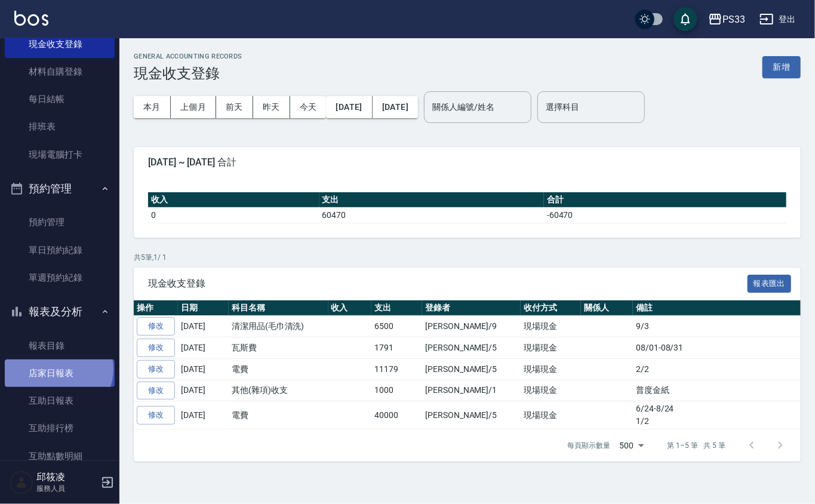  I want to click on td: 1791, so click(397, 348).